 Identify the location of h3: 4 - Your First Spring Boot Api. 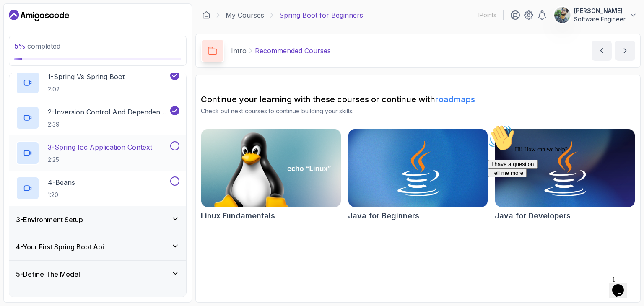
(60, 247).